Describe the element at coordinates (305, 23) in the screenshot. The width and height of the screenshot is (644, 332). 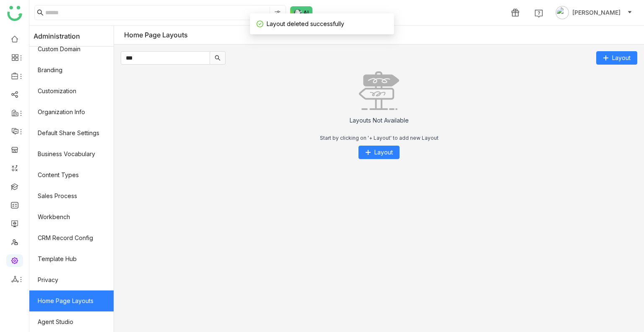
I see `span: Layout deleted successfully` at that location.